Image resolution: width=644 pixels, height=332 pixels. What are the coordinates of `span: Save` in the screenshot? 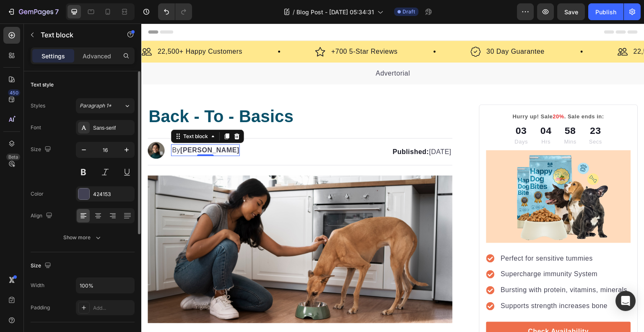 It's located at (571, 12).